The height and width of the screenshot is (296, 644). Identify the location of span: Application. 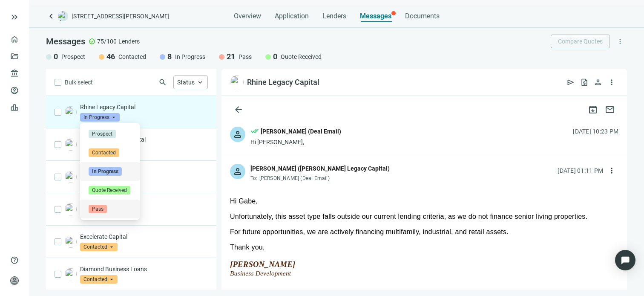
(292, 16).